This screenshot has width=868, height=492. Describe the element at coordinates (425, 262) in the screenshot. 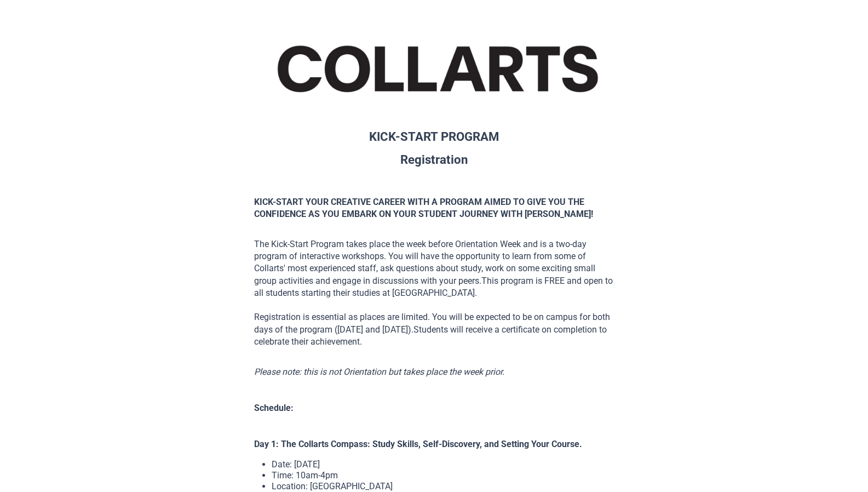

I see `span: The Kick-Start Program takes place the week before Orientation Week and is a two-day program of i...` at that location.